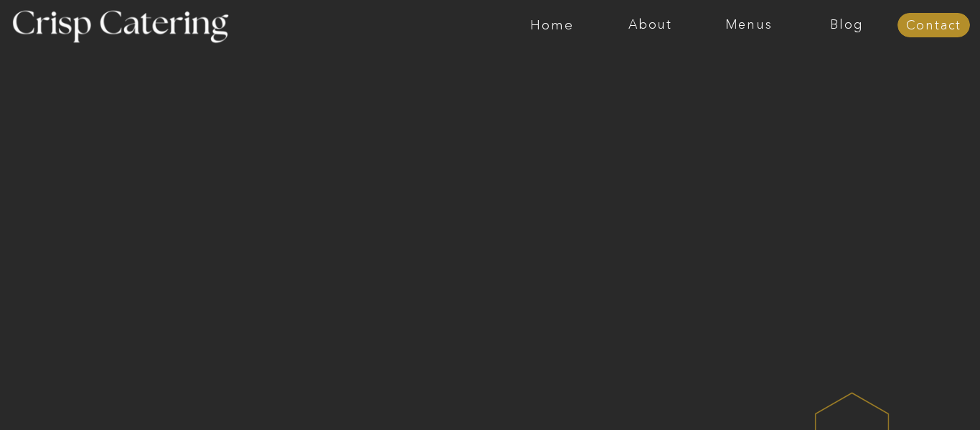  Describe the element at coordinates (847, 25) in the screenshot. I see `a: Blog` at that location.